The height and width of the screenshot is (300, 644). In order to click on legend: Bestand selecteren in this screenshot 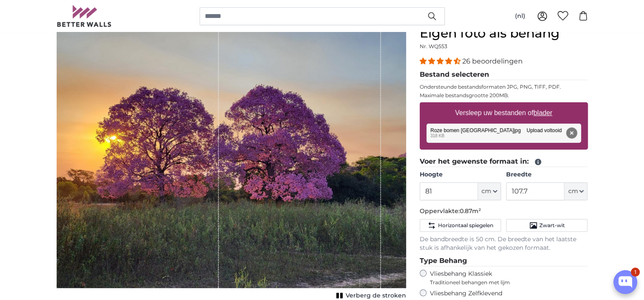, I will do `click(503, 74)`.